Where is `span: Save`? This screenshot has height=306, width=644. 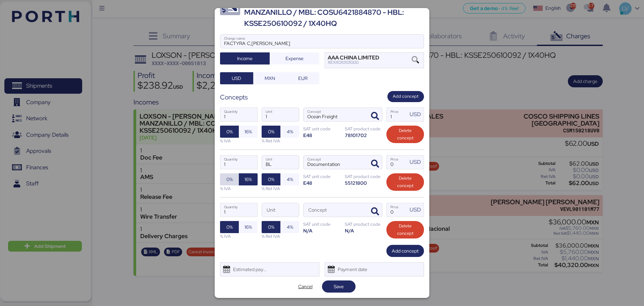 span: Save is located at coordinates (339, 287).